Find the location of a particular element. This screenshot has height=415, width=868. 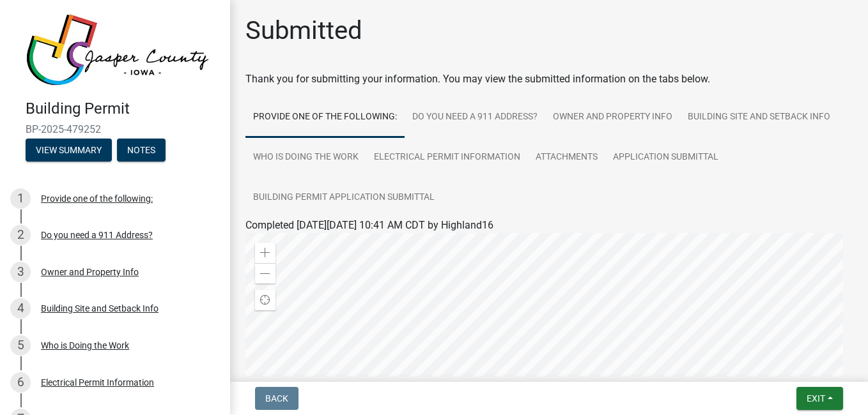

div: Do you need a 911 Address? is located at coordinates (96, 235).